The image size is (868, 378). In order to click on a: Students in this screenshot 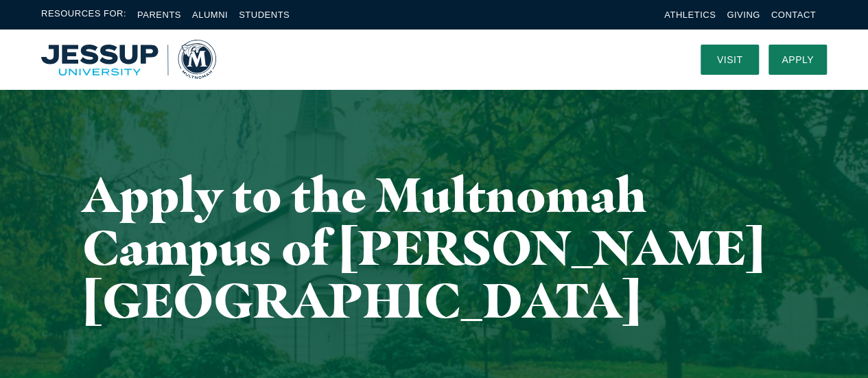, I will do `click(264, 14)`.